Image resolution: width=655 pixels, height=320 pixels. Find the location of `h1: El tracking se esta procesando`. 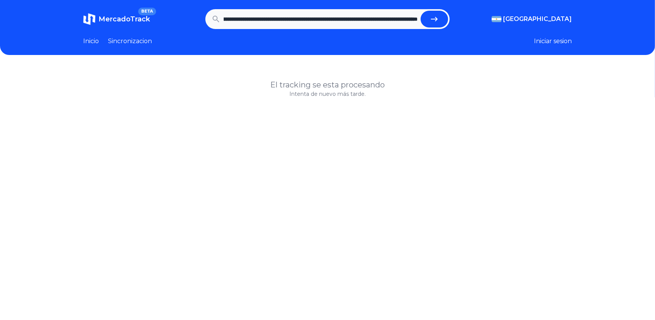

h1: El tracking se esta procesando is located at coordinates (328, 85).